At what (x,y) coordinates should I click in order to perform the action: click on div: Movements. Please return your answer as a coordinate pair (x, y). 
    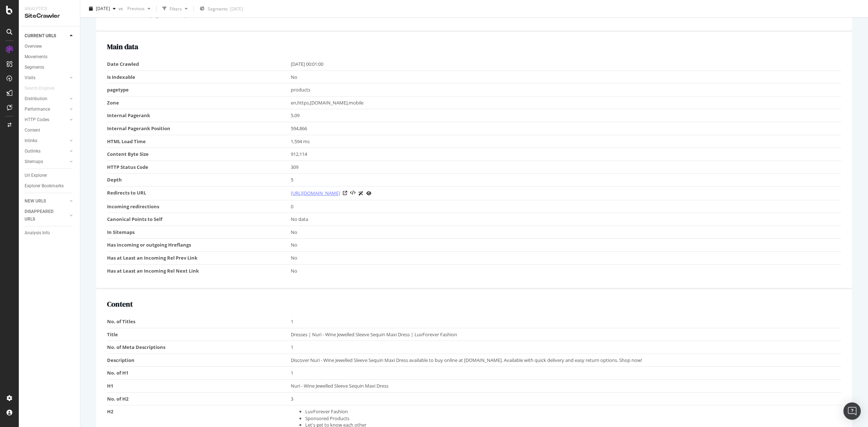
    Looking at the image, I should click on (36, 56).